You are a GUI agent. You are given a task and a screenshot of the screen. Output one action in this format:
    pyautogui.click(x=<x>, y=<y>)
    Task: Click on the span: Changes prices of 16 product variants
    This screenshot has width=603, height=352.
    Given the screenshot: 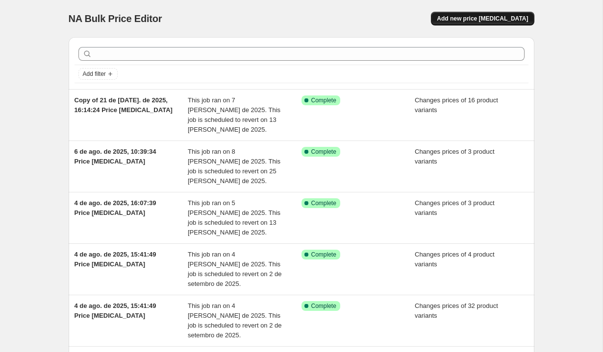 What is the action you would take?
    pyautogui.click(x=456, y=105)
    